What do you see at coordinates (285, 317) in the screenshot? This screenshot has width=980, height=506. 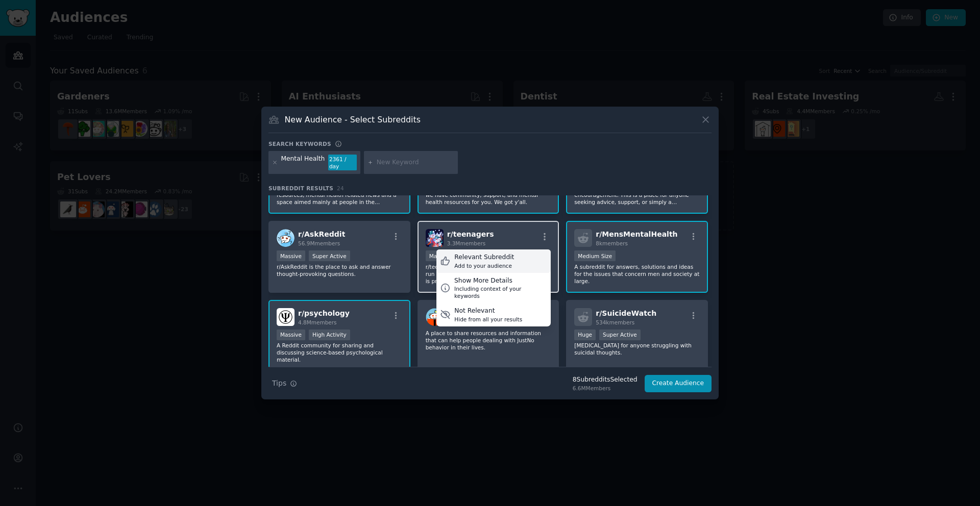 I see `img: psychology` at bounding box center [285, 317].